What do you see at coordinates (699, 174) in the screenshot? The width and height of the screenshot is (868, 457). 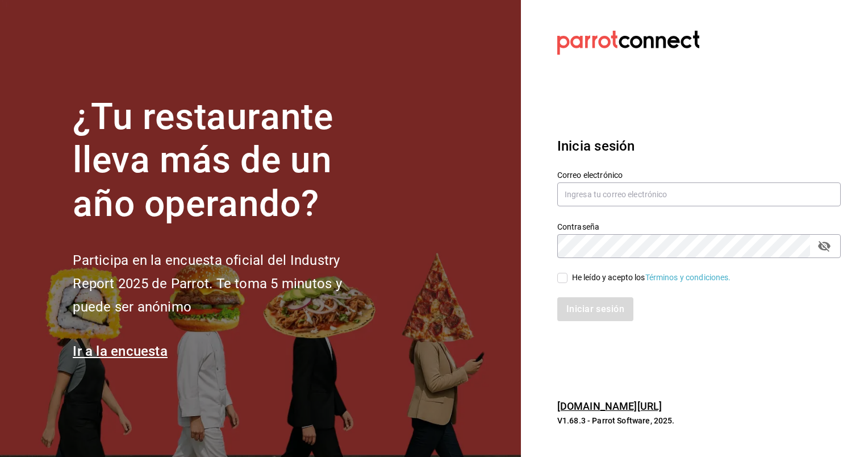 I see `label: Correo electrónico` at bounding box center [699, 174].